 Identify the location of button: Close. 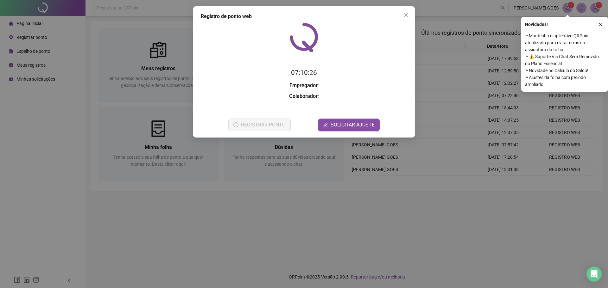
(406, 15).